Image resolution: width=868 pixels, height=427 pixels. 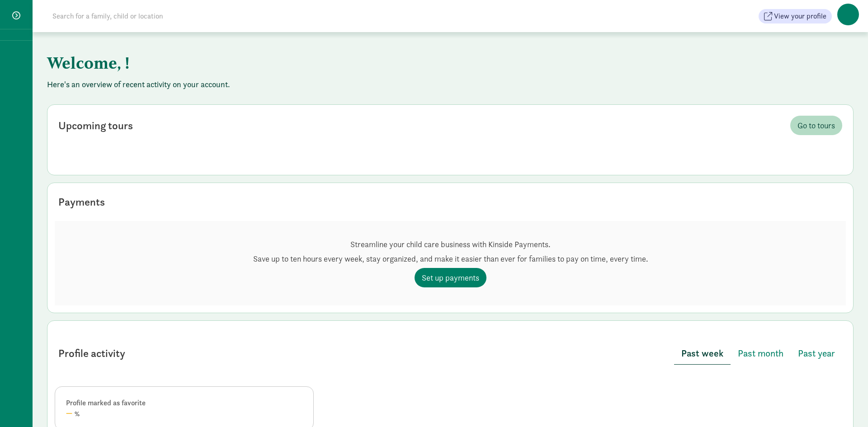 What do you see at coordinates (450, 277) in the screenshot?
I see `span: Set up payments` at bounding box center [450, 277].